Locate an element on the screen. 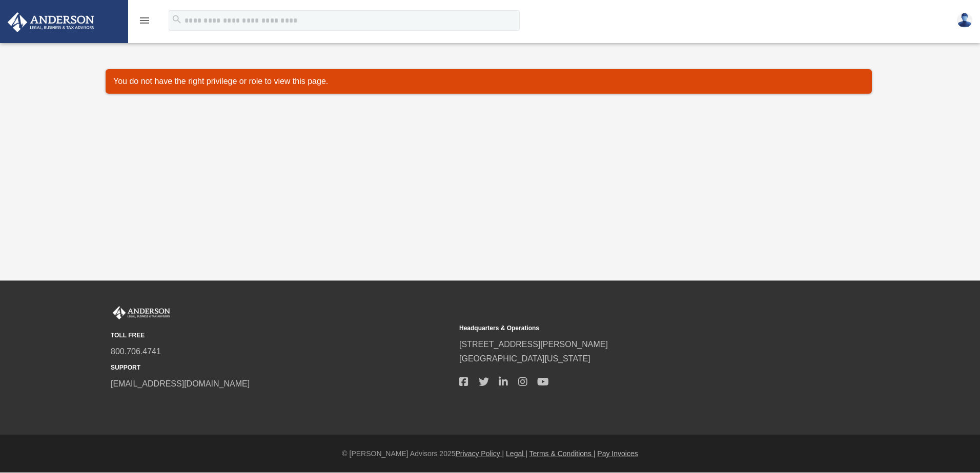 This screenshot has height=473, width=980. a: 800.706.4741 is located at coordinates (136, 351).